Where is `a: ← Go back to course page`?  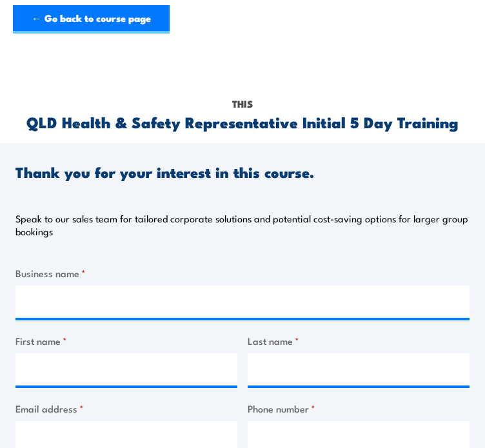
a: ← Go back to course page is located at coordinates (91, 19).